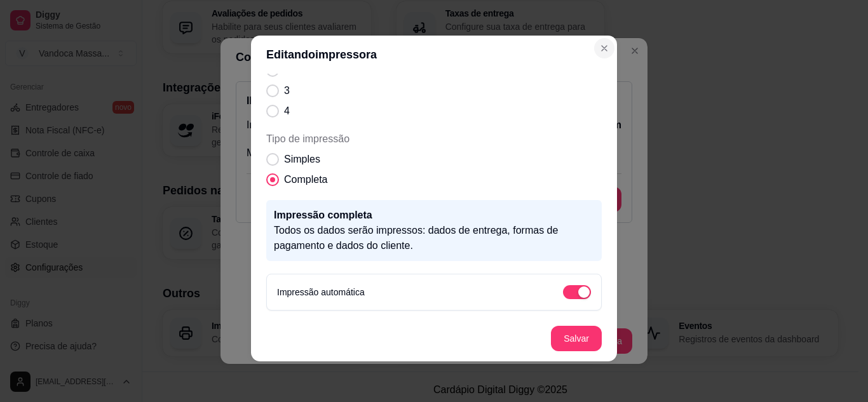  I want to click on button: Salvar, so click(576, 338).